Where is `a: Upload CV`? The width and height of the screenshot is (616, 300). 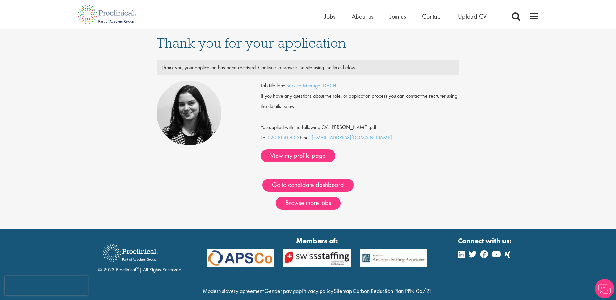 a: Upload CV is located at coordinates (472, 16).